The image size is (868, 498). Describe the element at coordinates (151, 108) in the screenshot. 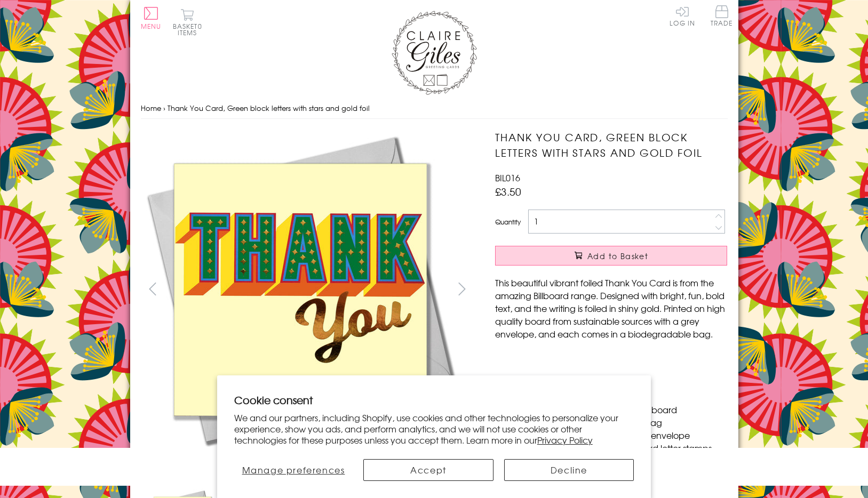

I see `a: Home` at that location.